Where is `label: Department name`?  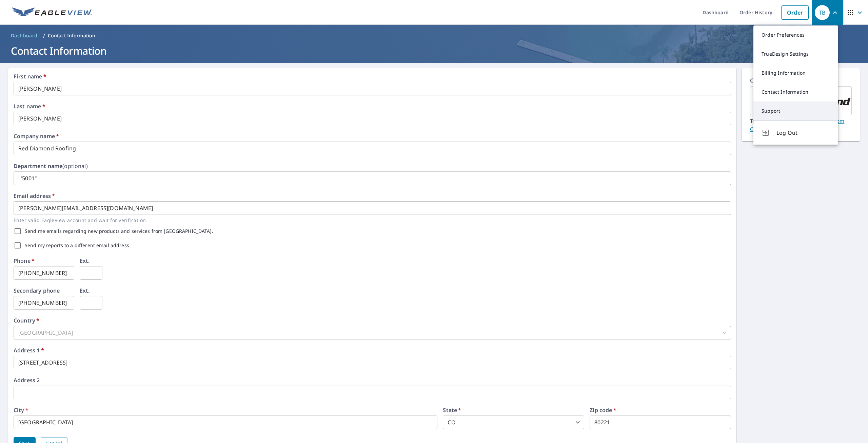 label: Department name is located at coordinates (51, 166).